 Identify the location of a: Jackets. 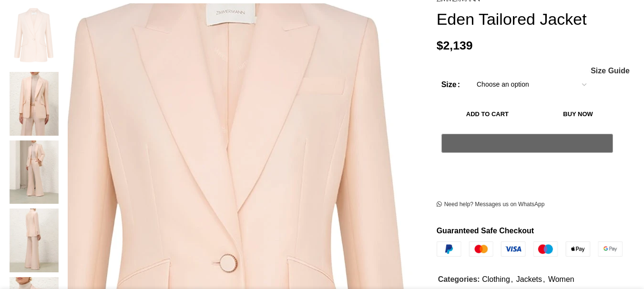
(529, 279).